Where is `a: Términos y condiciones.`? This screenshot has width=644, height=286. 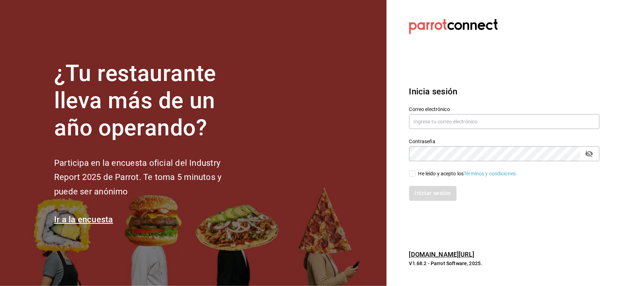 a: Términos y condiciones. is located at coordinates (490, 174).